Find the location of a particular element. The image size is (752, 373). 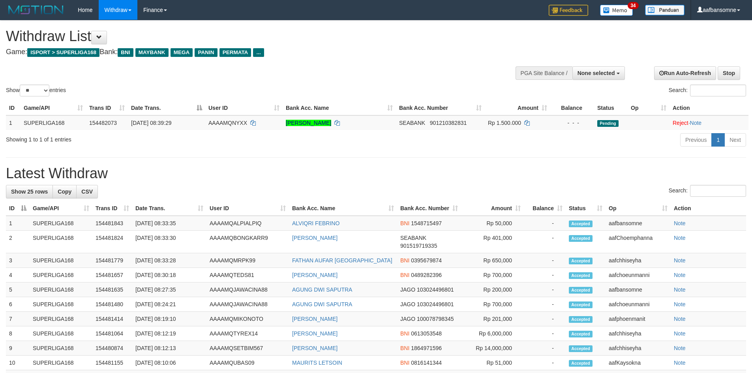

a: Previous is located at coordinates (696, 140).